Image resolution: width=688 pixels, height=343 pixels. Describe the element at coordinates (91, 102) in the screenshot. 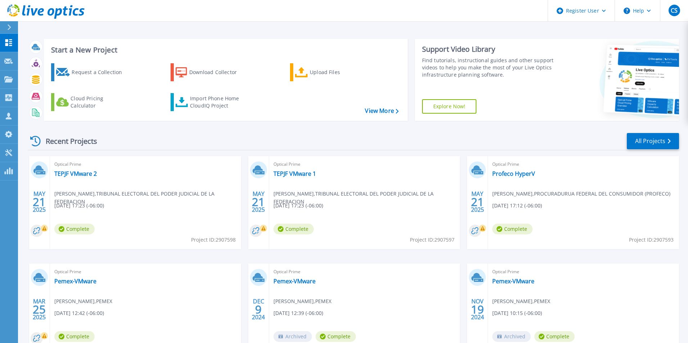

I see `a: Cloud Pricing Calculator` at that location.